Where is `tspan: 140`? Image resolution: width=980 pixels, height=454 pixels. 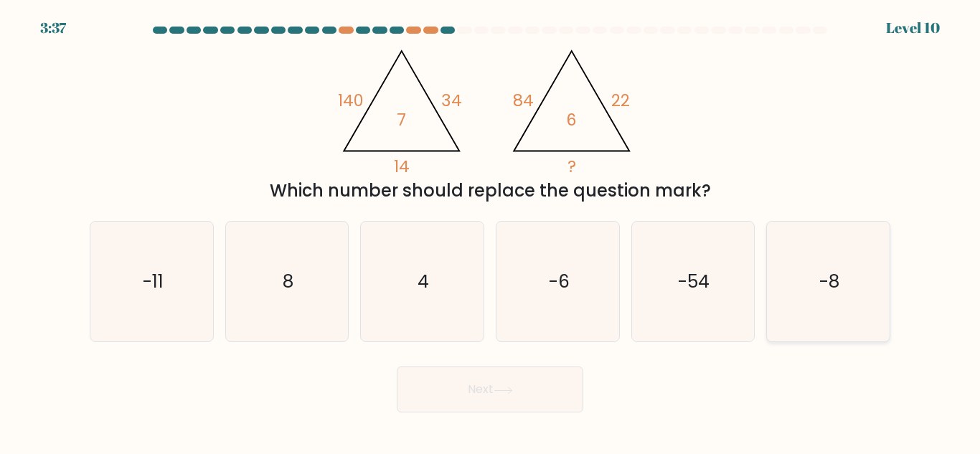
tspan: 140 is located at coordinates (350, 100).